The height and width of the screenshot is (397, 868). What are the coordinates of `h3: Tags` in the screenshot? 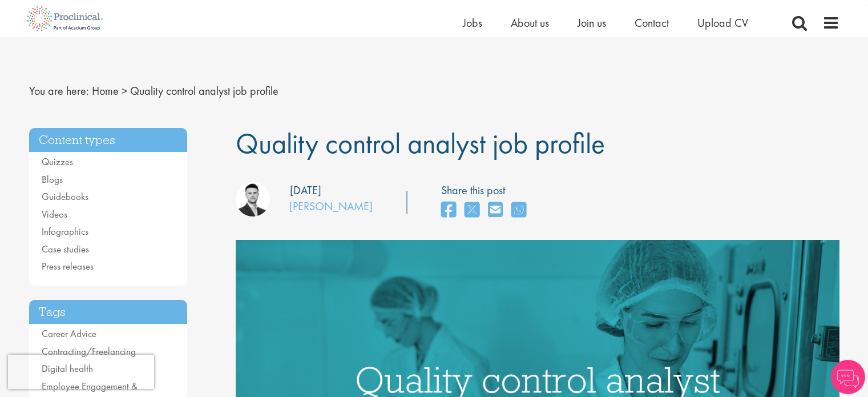 It's located at (108, 312).